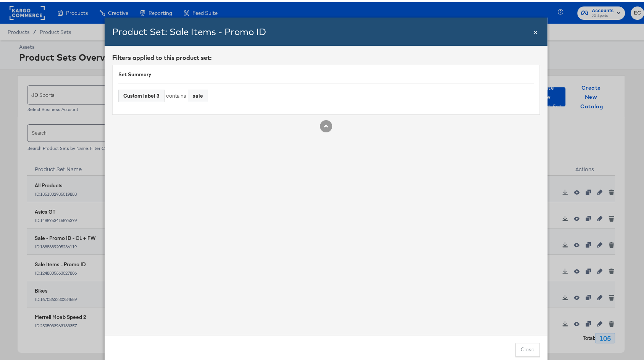  Describe the element at coordinates (326, 188) in the screenshot. I see `div: Rule Spec` at that location.